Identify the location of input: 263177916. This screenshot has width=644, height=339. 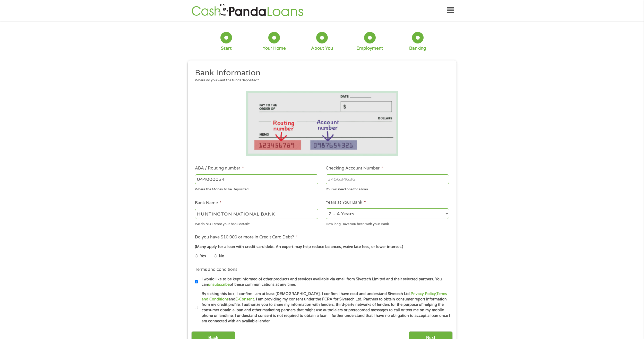
(256, 179).